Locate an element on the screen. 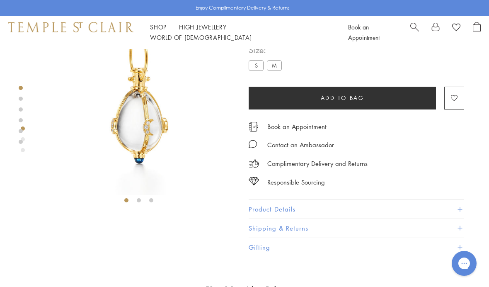  button: Product Details is located at coordinates (356, 209).